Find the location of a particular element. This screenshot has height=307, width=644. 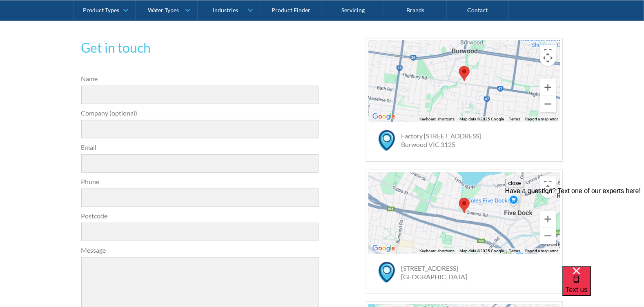

div: Product Types is located at coordinates (101, 10).